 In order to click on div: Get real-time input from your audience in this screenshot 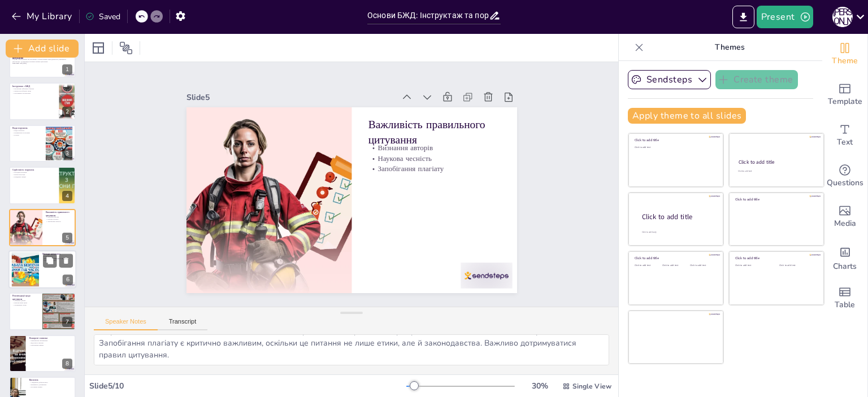, I will do `click(845, 176)`.